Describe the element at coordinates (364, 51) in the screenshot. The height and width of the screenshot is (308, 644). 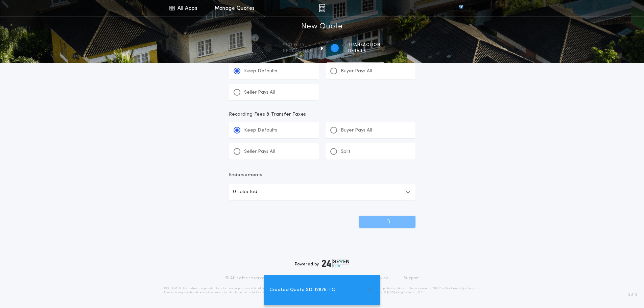
I see `span: details` at that location.